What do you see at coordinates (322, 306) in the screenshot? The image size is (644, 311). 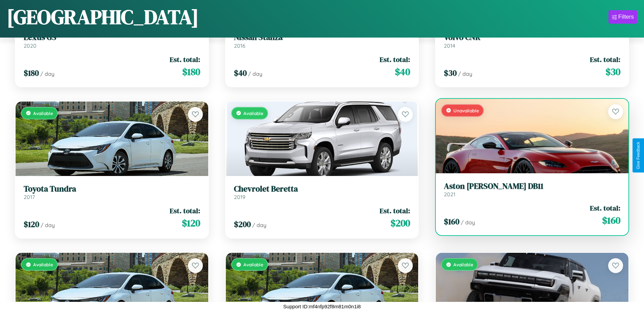 I see `p: Support ID: mf4nfp92f8m81m0n1i8` at bounding box center [322, 306].